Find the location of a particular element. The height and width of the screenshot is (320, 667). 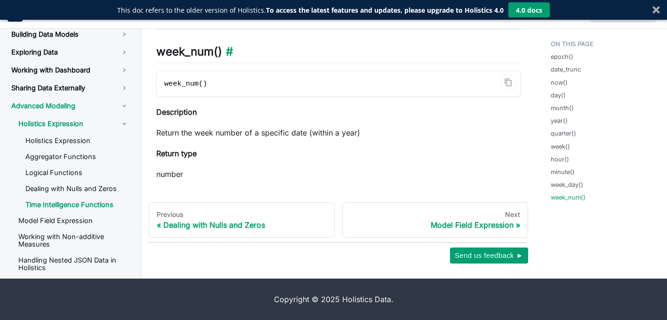

div: Dealing with Nulls and Zeros is located at coordinates (241, 225).